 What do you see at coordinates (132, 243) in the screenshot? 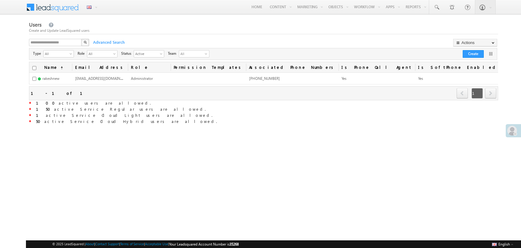
I see `a: Terms of Service` at bounding box center [132, 243].